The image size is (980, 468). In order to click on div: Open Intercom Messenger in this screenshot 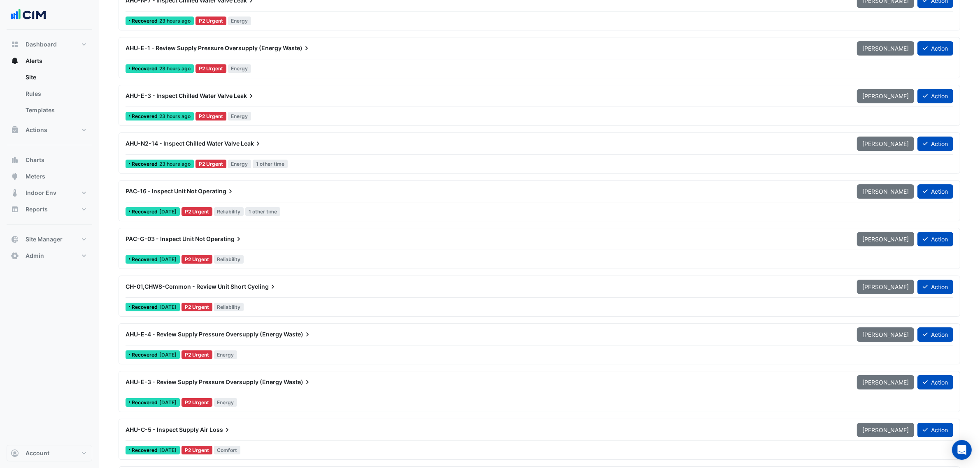, I will do `click(962, 450)`.